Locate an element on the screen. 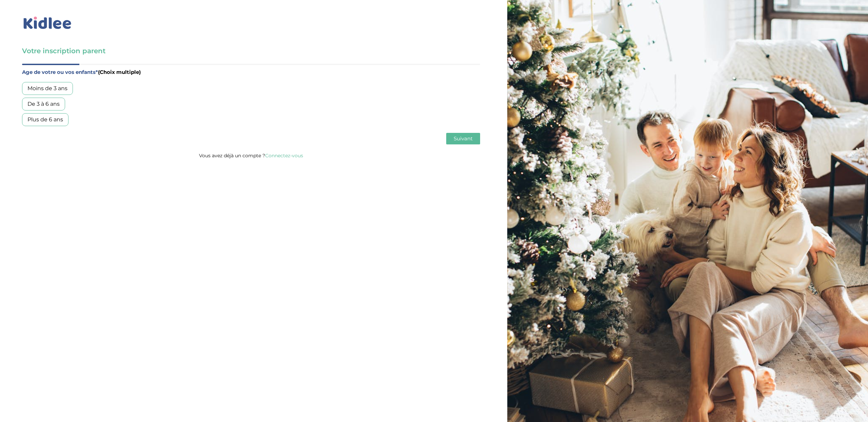 The height and width of the screenshot is (422, 868). button: Suivant is located at coordinates (463, 139).